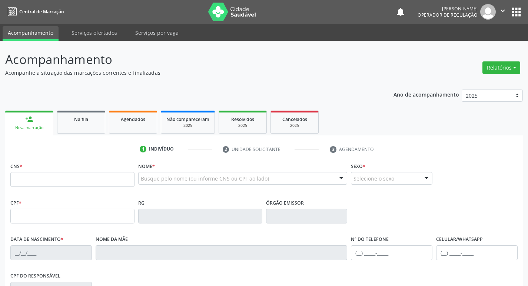 This screenshot has width=528, height=286. I want to click on button: Relatórios, so click(501, 68).